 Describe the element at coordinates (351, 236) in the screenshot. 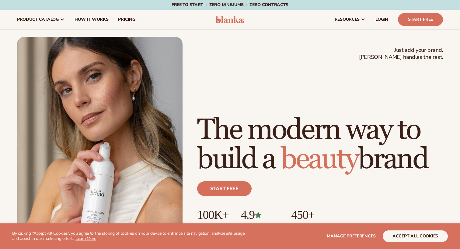

I see `span: Manage preferences` at that location.